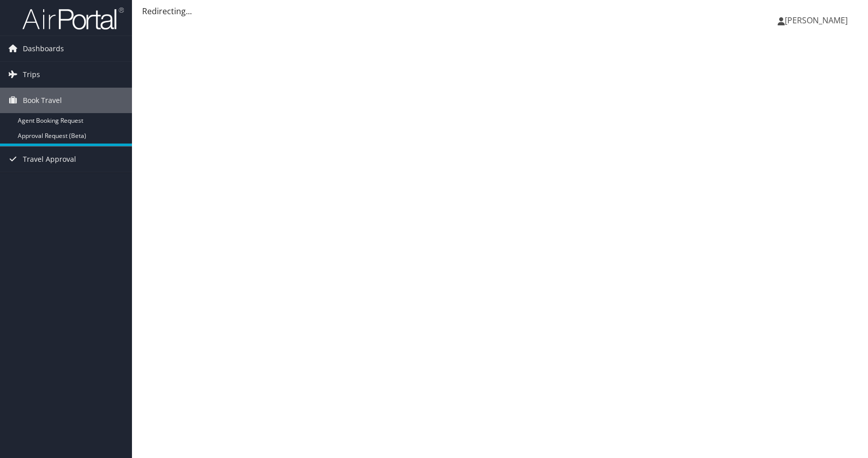  Describe the element at coordinates (500, 11) in the screenshot. I see `div: Redirecting...` at that location.